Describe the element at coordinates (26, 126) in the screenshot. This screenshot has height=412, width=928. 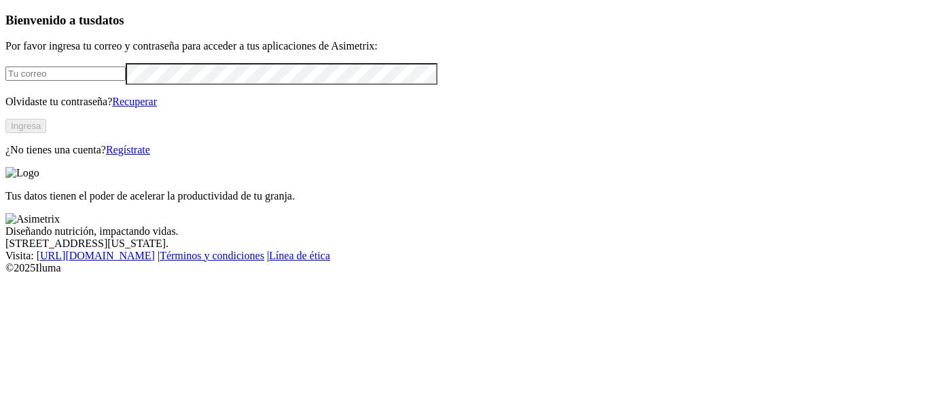
I see `button: Ingresa` at that location.